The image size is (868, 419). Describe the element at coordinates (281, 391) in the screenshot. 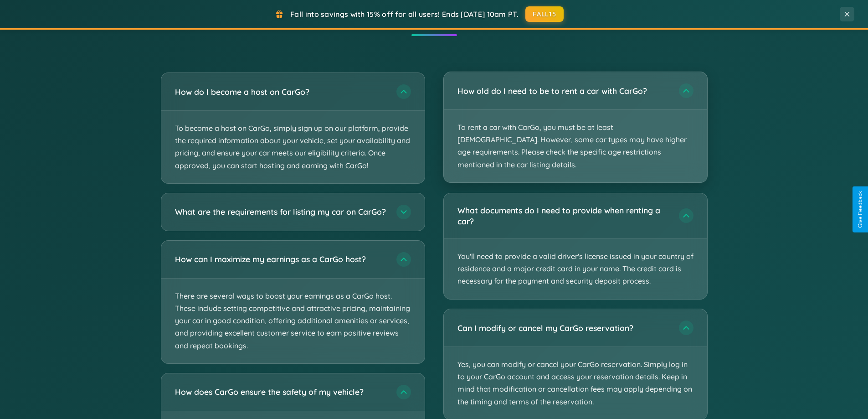

I see `h3: How does CarGo ensure the safety of my vehicle?` at that location.